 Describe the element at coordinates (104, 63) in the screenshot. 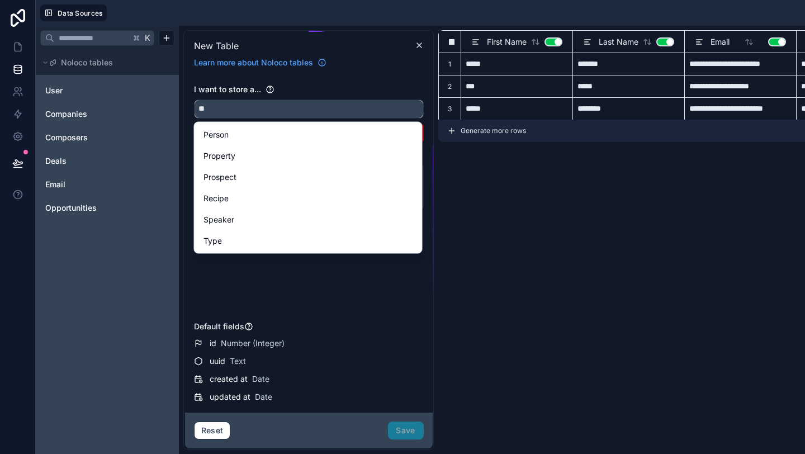

I see `button: Noloco tables` at that location.